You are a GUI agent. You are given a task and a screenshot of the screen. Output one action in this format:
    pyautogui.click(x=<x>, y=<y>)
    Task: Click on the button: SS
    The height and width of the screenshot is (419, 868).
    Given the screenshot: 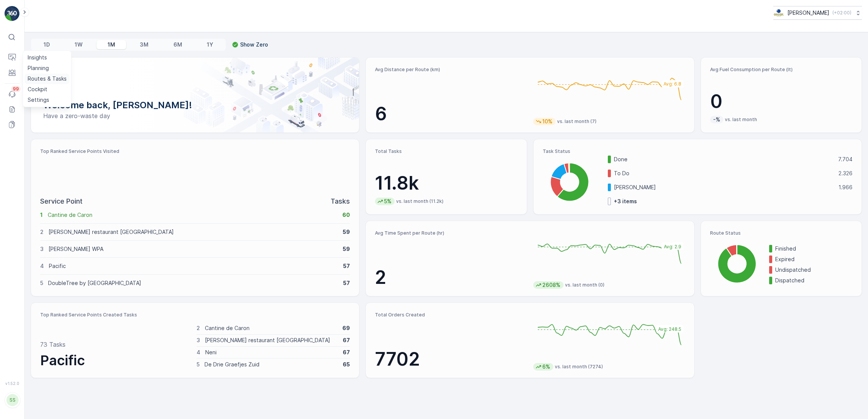 What is the action you would take?
    pyautogui.click(x=12, y=400)
    